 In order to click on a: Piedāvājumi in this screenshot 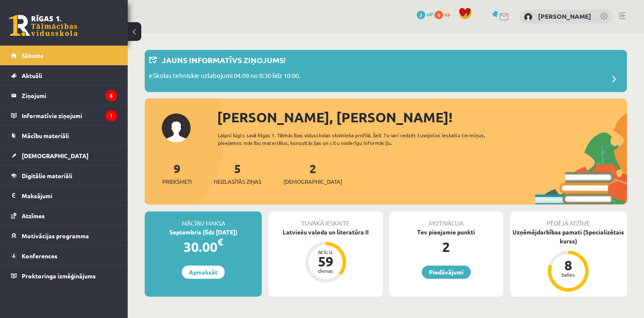, I will do `click(446, 272)`.